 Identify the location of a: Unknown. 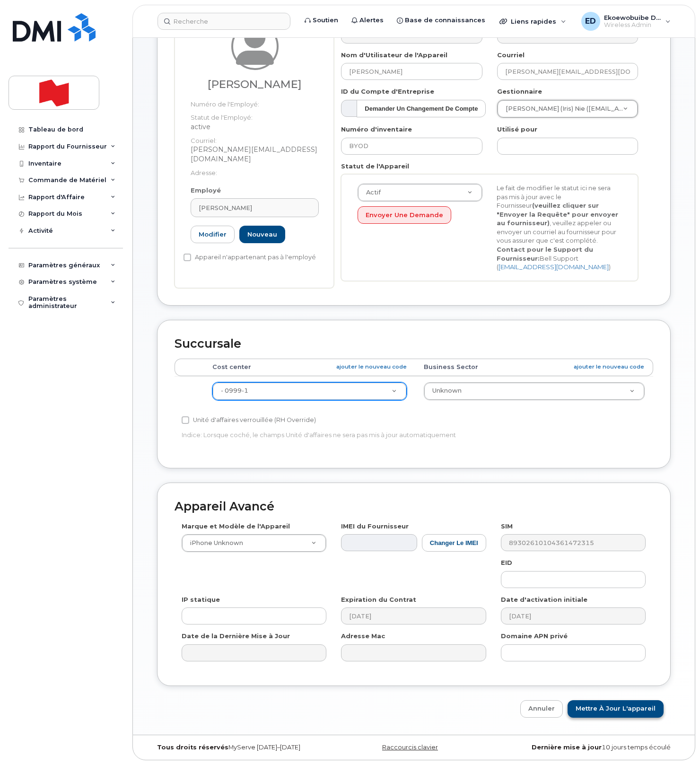
(535, 391).